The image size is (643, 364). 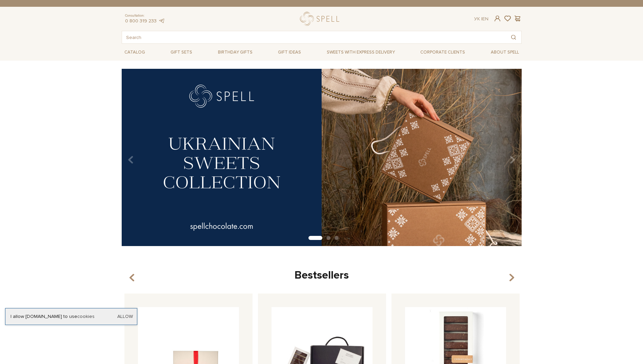 I want to click on a: cookies, so click(x=86, y=316).